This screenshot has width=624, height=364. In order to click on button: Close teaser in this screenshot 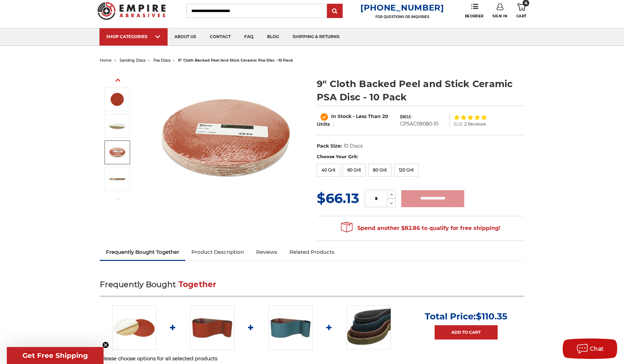, I will do `click(106, 345)`.